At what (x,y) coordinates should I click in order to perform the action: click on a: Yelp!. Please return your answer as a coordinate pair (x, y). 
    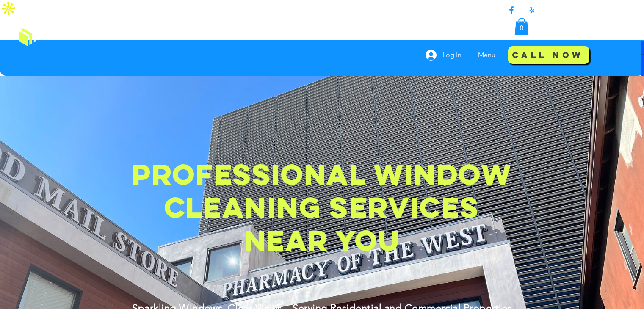
    Looking at the image, I should click on (531, 10).